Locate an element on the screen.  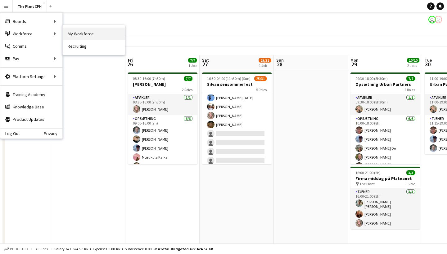
div: Salary 677 624.57 KR + Expenses 0.00 KR + Subsistence 0.00 KR = is located at coordinates (133, 249).